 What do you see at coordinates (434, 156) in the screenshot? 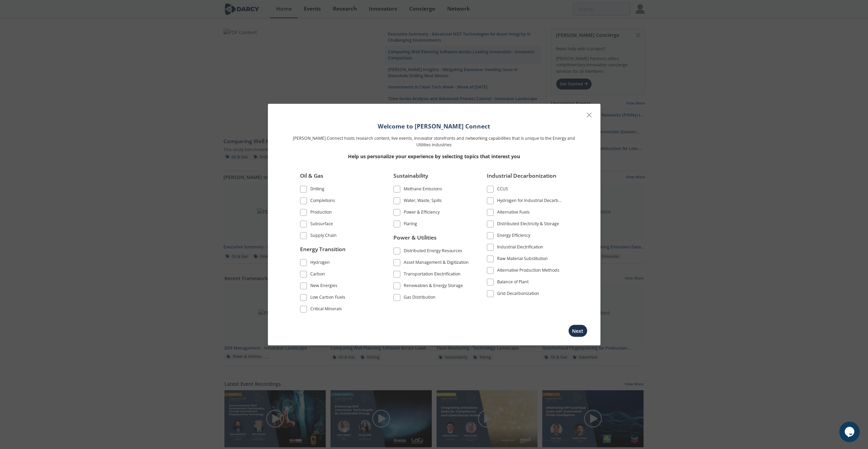
I see `p: Help us personalize your experience by selecting topics that interest you` at bounding box center [434, 156].